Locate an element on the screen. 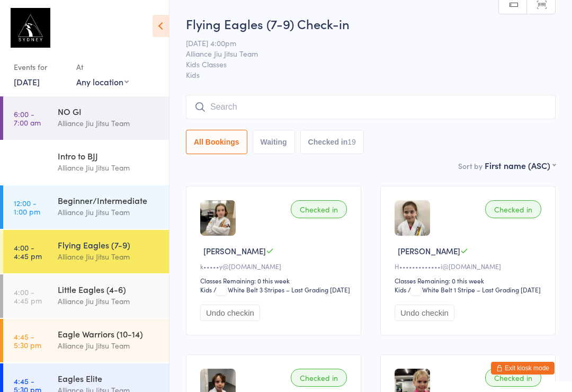 The width and height of the screenshot is (572, 392). h2: Flying Eagles (7-9) Check-in is located at coordinates (371, 23).